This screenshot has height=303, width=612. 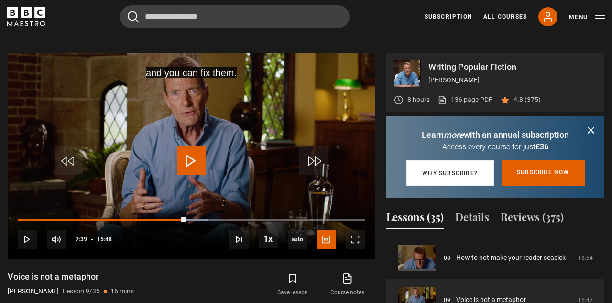 I want to click on a: Course notes, so click(x=347, y=284).